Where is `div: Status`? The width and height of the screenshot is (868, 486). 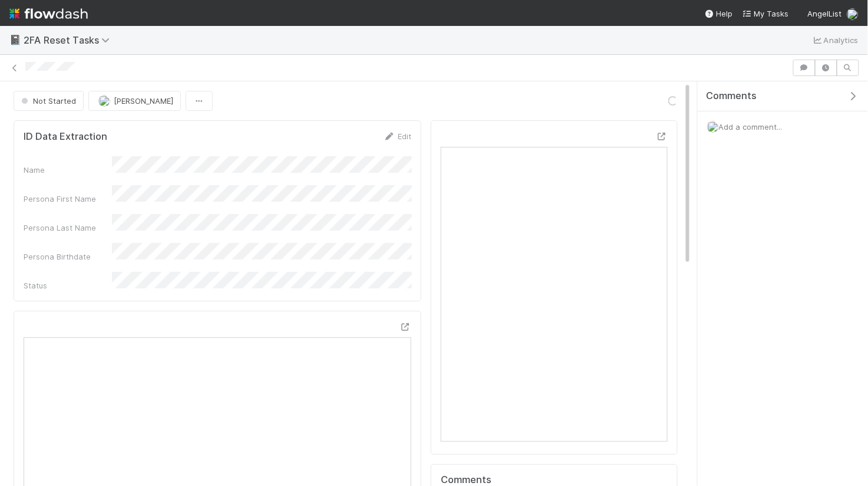
div: Status is located at coordinates (68, 285).